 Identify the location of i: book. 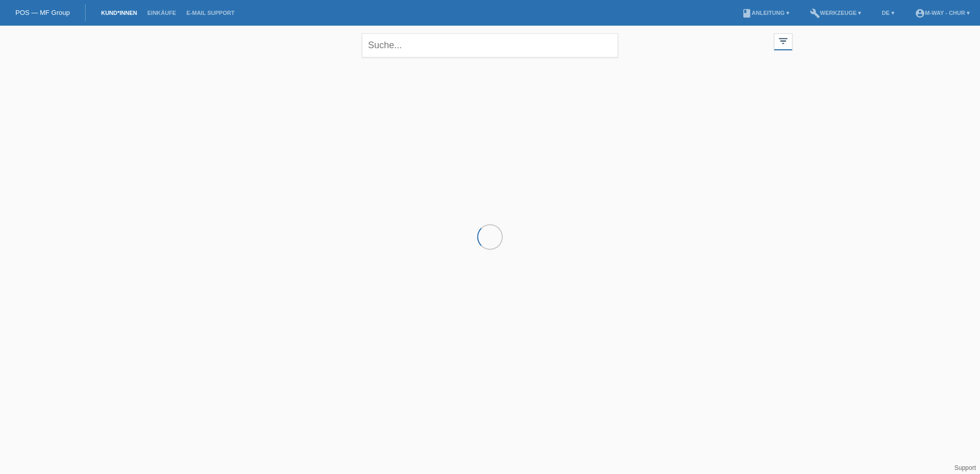
(747, 14).